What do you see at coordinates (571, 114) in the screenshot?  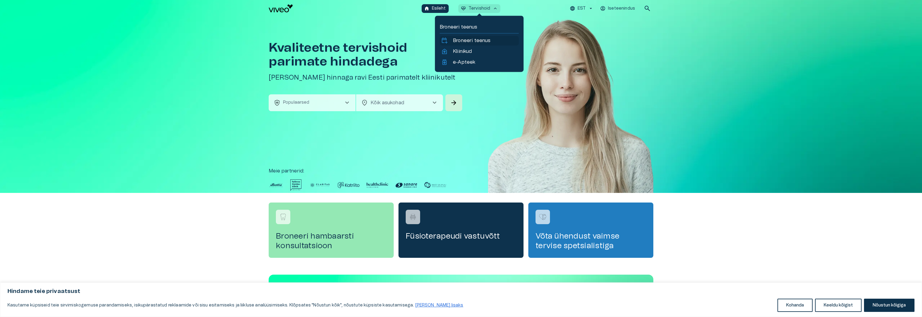 I see `img: Woman smiling` at bounding box center [571, 114].